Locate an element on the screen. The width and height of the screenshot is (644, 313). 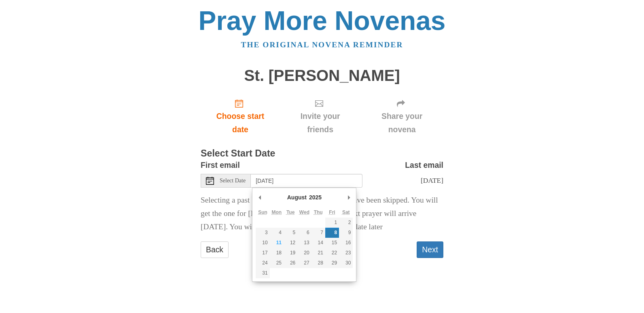
button: 4 is located at coordinates (276, 233).